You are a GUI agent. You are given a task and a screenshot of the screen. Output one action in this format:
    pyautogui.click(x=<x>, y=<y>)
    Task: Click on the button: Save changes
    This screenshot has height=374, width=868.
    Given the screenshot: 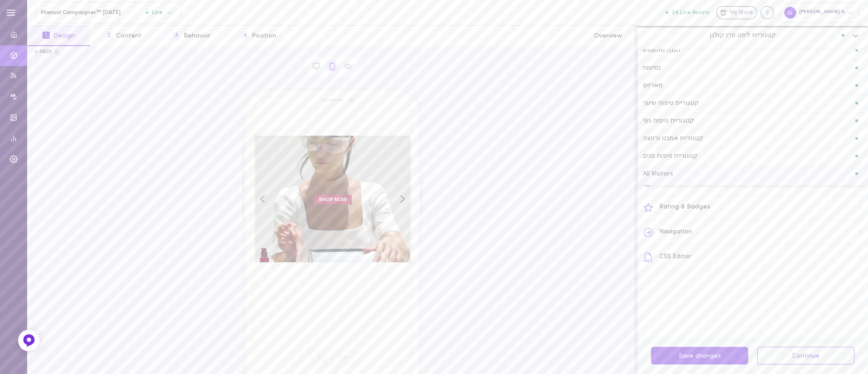 What is the action you would take?
    pyautogui.click(x=699, y=356)
    